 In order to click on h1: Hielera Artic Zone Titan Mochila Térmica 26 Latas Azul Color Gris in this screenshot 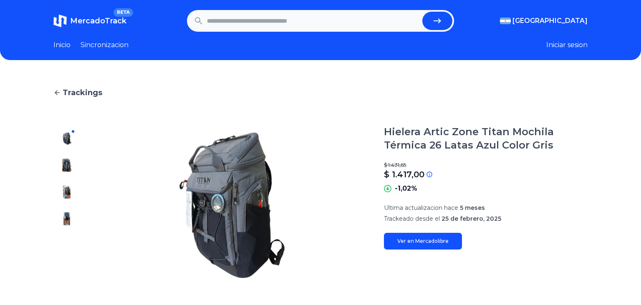, I will do `click(486, 139)`.